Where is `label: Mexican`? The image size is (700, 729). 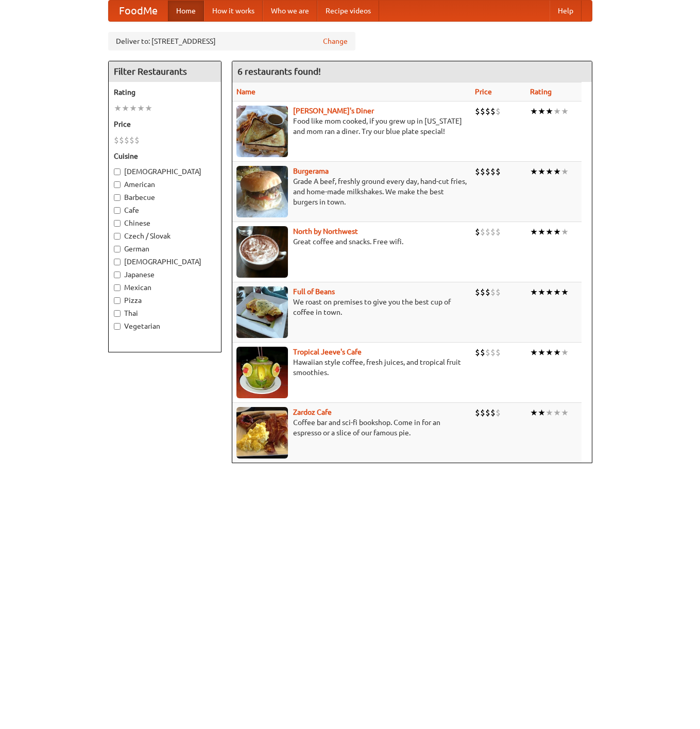 label: Mexican is located at coordinates (165, 287).